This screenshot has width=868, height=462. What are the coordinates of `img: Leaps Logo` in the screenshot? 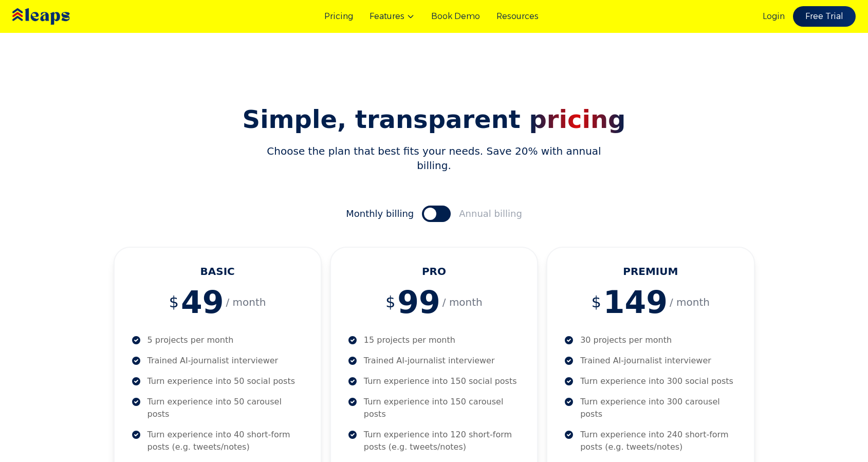 It's located at (56, 17).